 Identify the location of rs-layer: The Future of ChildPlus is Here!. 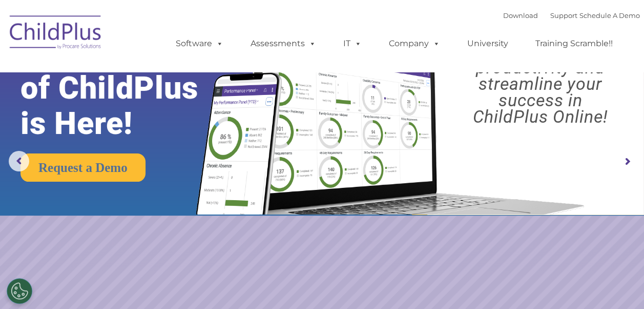
(123, 88).